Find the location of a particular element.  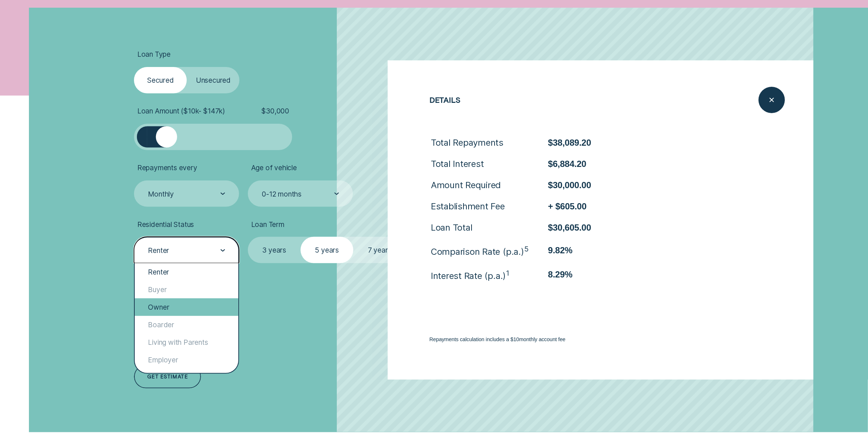

div: Boarder is located at coordinates (186, 324).